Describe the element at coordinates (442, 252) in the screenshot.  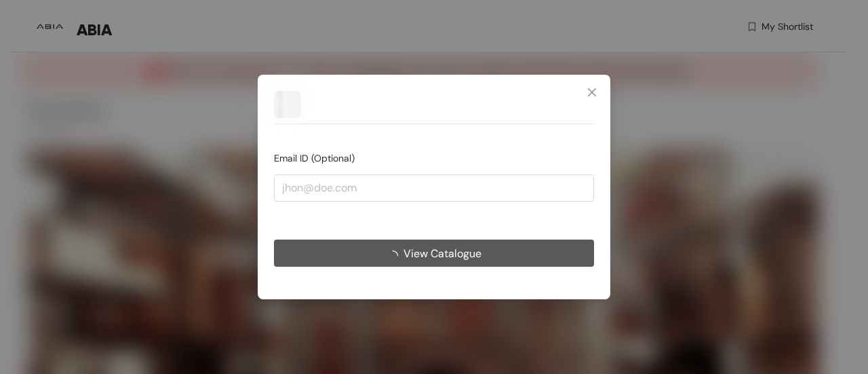
I see `span: View Catalogue` at that location.